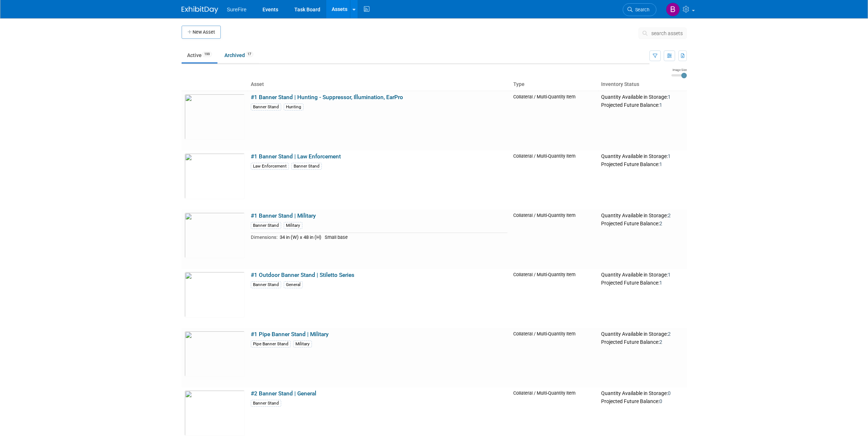 The width and height of the screenshot is (868, 436). What do you see at coordinates (249, 54) in the screenshot?
I see `span: 17` at bounding box center [249, 54].